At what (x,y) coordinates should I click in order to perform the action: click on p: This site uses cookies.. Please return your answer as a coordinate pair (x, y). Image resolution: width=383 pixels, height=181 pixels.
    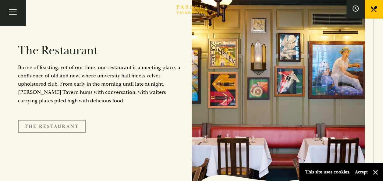
    Looking at the image, I should click on (327, 172).